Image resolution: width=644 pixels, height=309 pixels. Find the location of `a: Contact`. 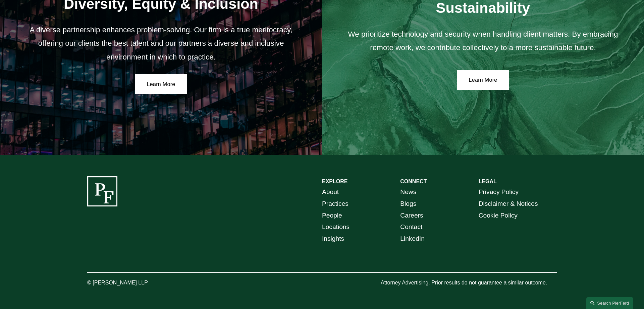

a: Contact is located at coordinates (411, 227).